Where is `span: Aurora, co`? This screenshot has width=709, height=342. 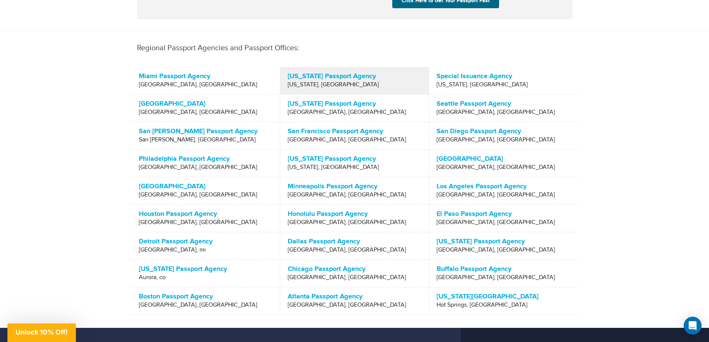
span: Aurora, co is located at coordinates (205, 277).